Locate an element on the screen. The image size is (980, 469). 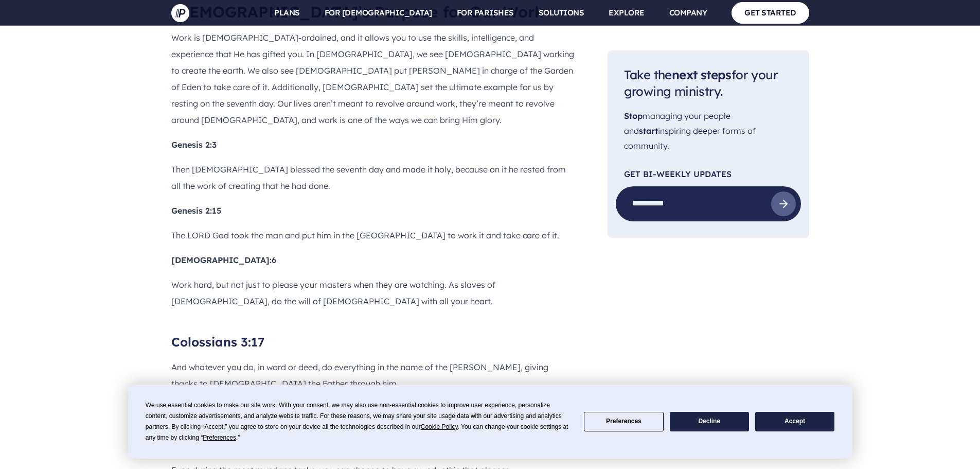
div: Cookie Consent Prompt is located at coordinates (490, 421).